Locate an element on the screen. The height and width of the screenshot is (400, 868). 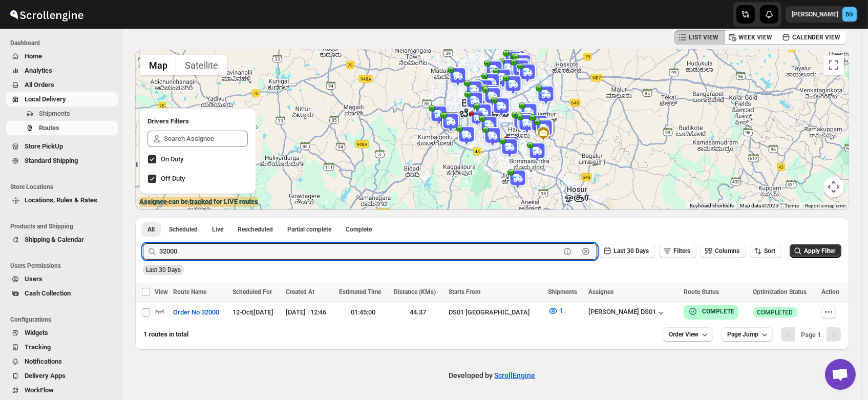
span: Optimization Status is located at coordinates (780, 292).